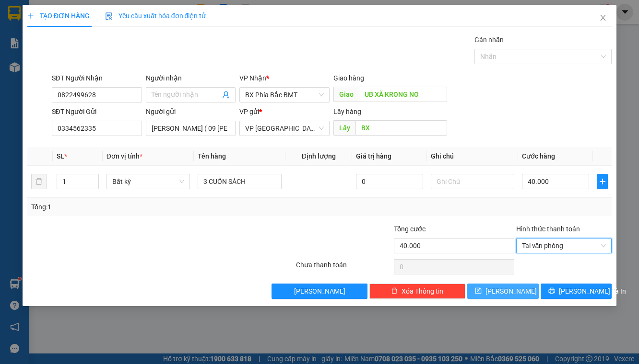 This screenshot has height=364, width=639. I want to click on span: Cước hàng, so click(538, 156).